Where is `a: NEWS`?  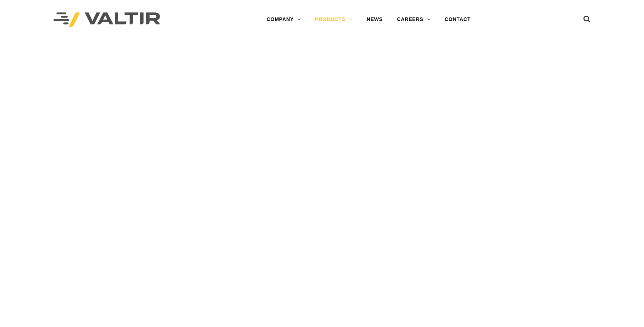
a: NEWS is located at coordinates (375, 20).